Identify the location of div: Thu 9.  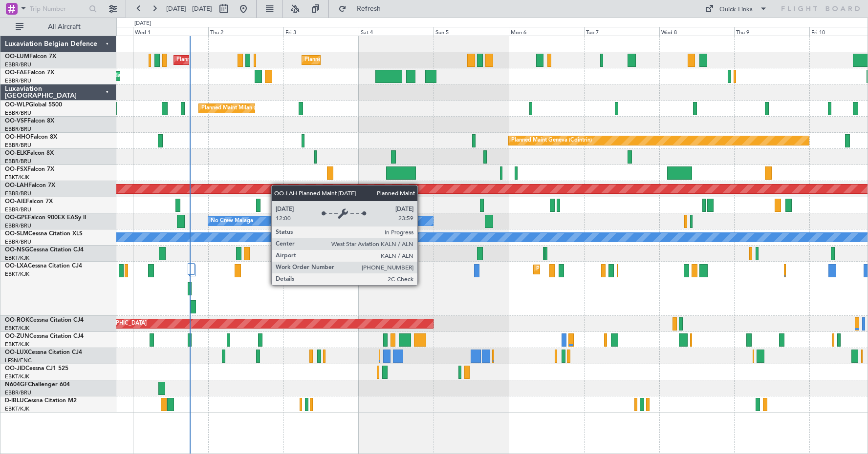
(771, 31).